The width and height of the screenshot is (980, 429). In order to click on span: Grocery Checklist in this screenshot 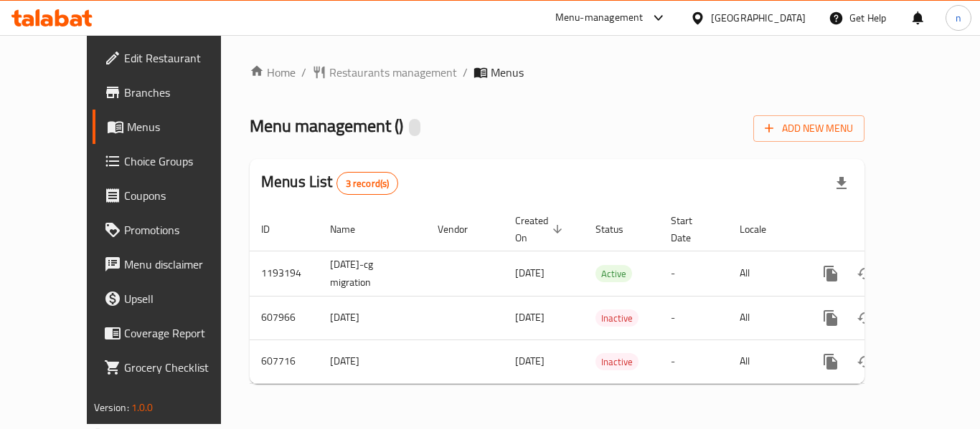, I will do `click(182, 368)`.